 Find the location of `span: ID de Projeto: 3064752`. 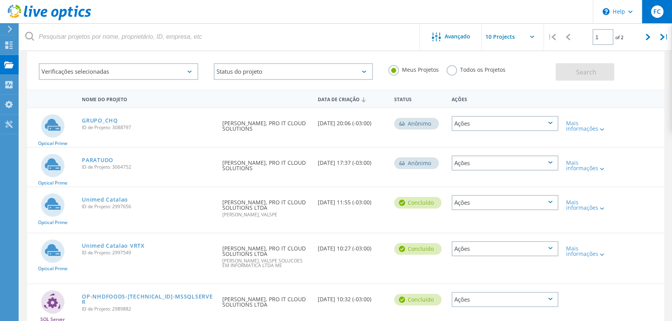

span: ID de Projeto: 3064752 is located at coordinates (148, 167).